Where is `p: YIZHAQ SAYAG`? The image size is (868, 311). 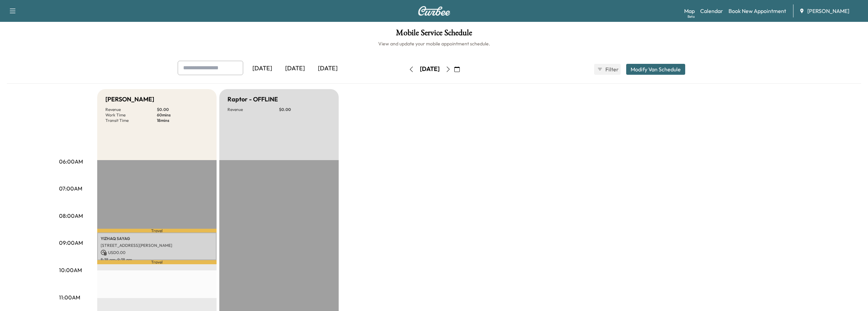
p: YIZHAQ SAYAG is located at coordinates (157, 239).